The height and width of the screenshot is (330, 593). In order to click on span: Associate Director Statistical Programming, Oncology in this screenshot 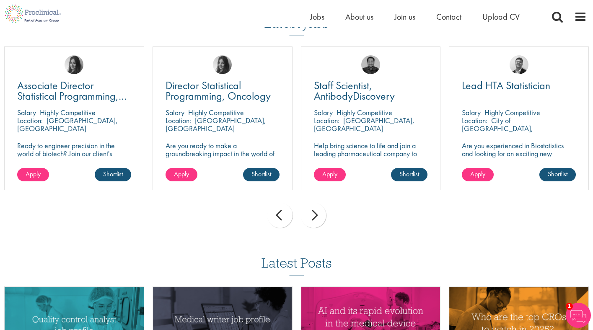, I will do `click(72, 96)`.